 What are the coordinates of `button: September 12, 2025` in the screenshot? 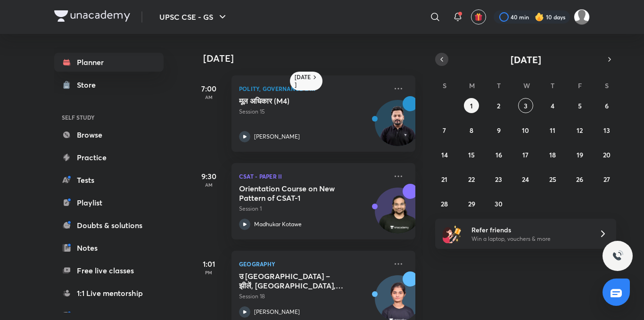 It's located at (580, 130).